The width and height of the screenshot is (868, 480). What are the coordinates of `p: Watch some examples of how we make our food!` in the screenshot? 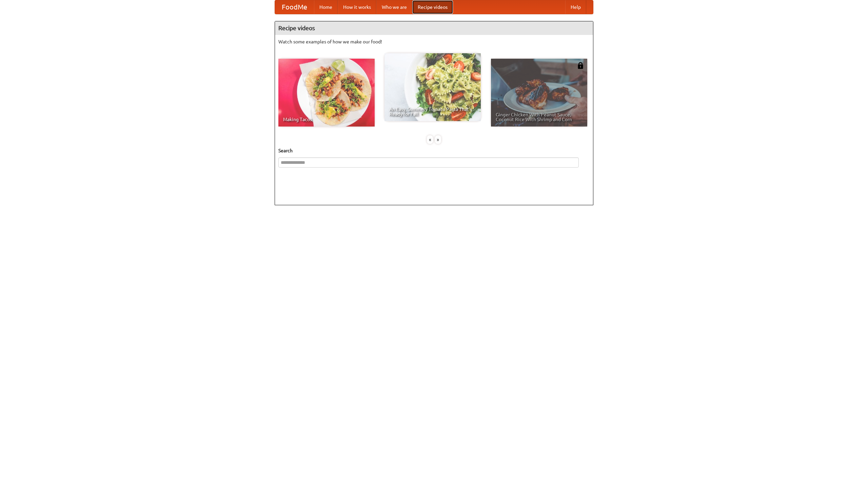 It's located at (434, 42).